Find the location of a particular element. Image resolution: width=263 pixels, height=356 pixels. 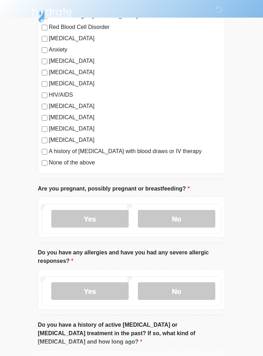

input: None of the above is located at coordinates (44, 163).